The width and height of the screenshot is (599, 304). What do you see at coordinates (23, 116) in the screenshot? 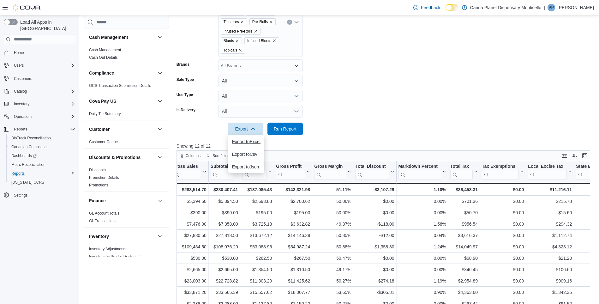
I see `button: Operations` at bounding box center [23, 116].